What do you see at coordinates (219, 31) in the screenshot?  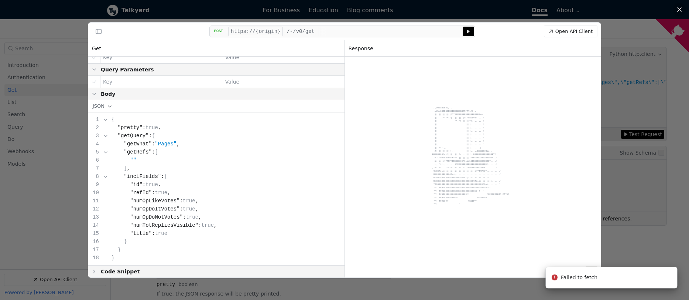 I see `div: POST` at bounding box center [219, 31].